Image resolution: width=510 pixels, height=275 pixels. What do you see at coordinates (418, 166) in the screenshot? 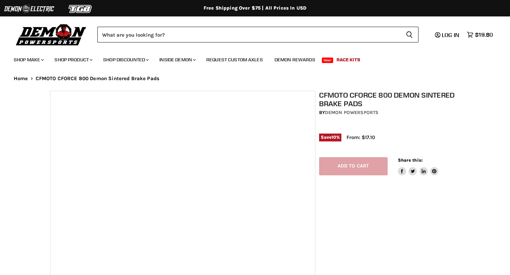
I see `aside: Share this:` at bounding box center [418, 166].